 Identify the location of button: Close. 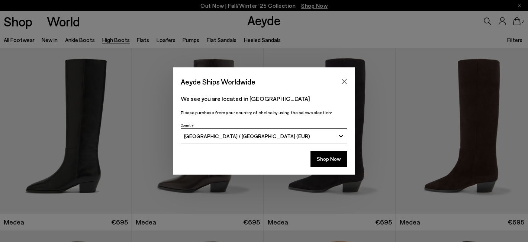
(345, 81).